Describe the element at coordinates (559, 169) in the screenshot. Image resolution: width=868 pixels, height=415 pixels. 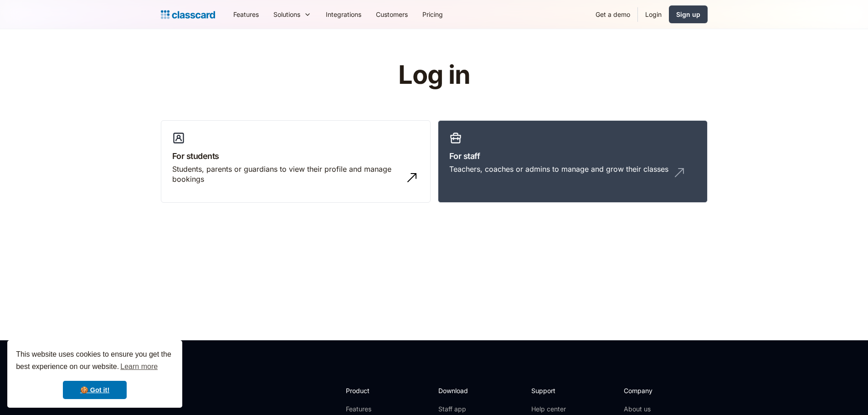
I see `div: Teachers, coaches or admins to manage and grow their classes` at that location.